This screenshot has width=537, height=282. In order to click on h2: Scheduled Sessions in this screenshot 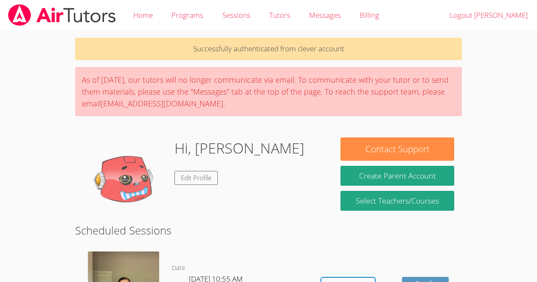, I will do `click(268, 230)`.